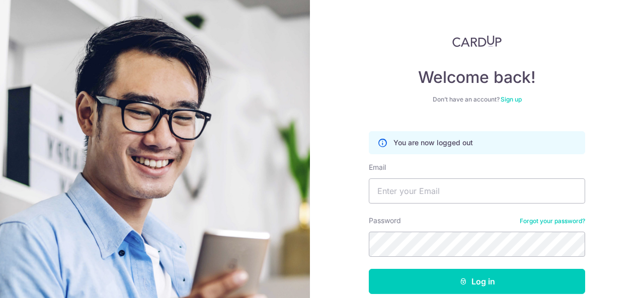 The width and height of the screenshot is (644, 298). I want to click on input: Enter your Email, so click(477, 191).